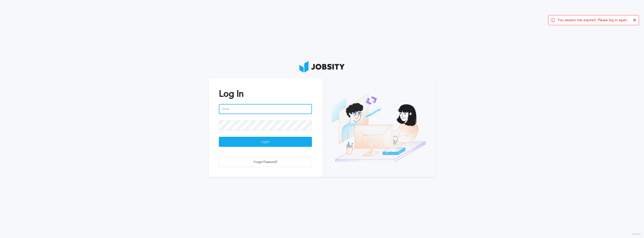 The image size is (644, 238). What do you see at coordinates (265, 109) in the screenshot?
I see `input: Email` at bounding box center [265, 109].